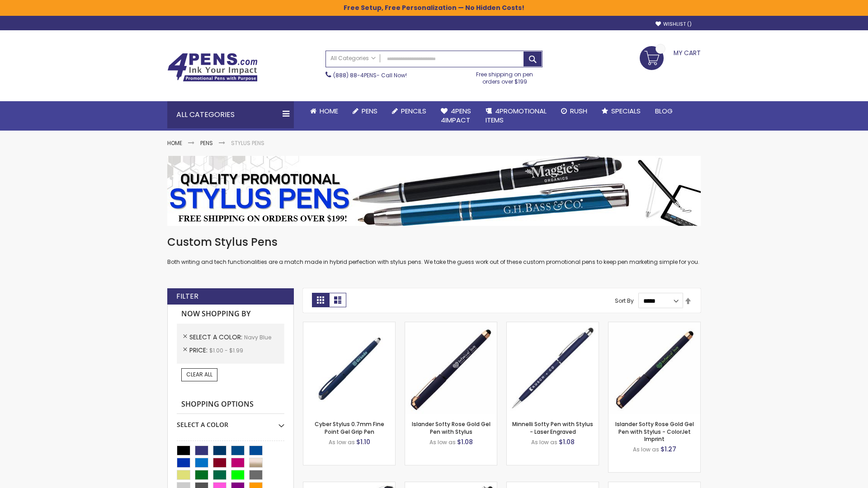  What do you see at coordinates (230, 314) in the screenshot?
I see `strong: Now Shopping by` at bounding box center [230, 314].